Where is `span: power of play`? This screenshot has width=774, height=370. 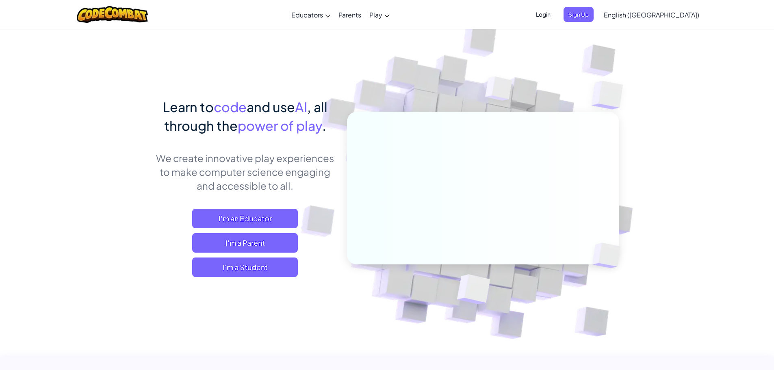 span: power of play is located at coordinates (280, 125).